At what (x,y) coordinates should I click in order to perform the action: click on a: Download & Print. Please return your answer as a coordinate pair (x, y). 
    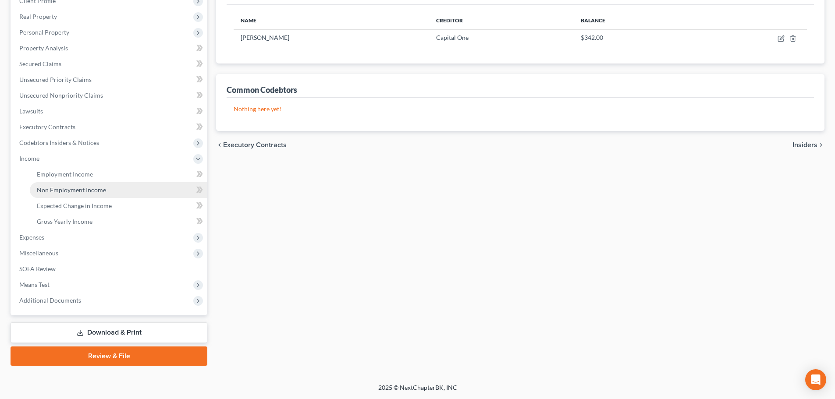
    Looking at the image, I should click on (109, 333).